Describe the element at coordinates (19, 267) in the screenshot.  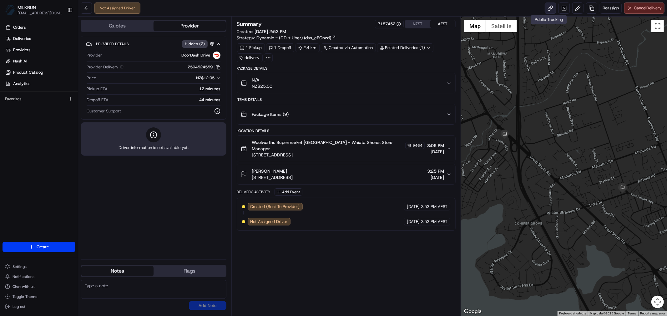
I see `span: Settings` at that location.